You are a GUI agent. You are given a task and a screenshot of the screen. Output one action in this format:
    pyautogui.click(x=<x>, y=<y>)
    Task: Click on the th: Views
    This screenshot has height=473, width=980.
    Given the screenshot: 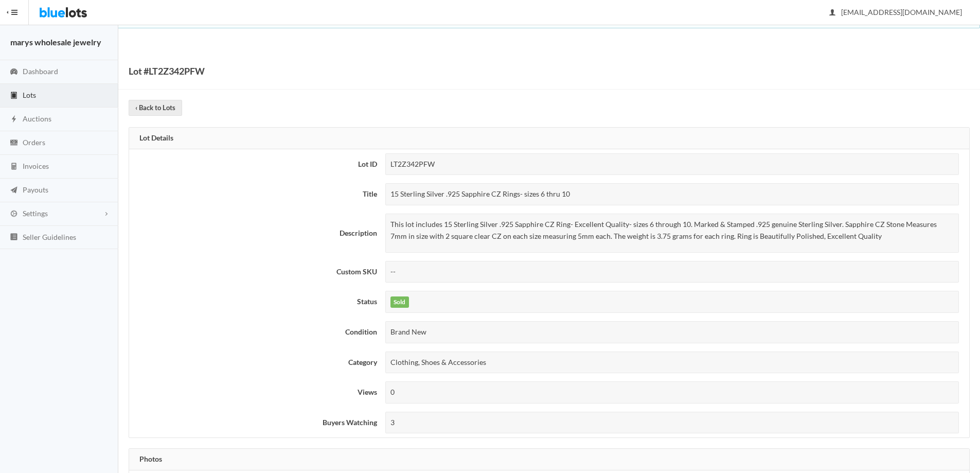 What is the action you would take?
    pyautogui.click(x=255, y=392)
    